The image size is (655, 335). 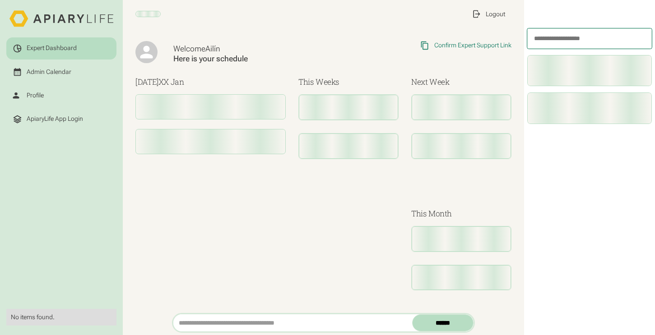 What do you see at coordinates (61, 95) in the screenshot?
I see `a: Profile` at bounding box center [61, 95].